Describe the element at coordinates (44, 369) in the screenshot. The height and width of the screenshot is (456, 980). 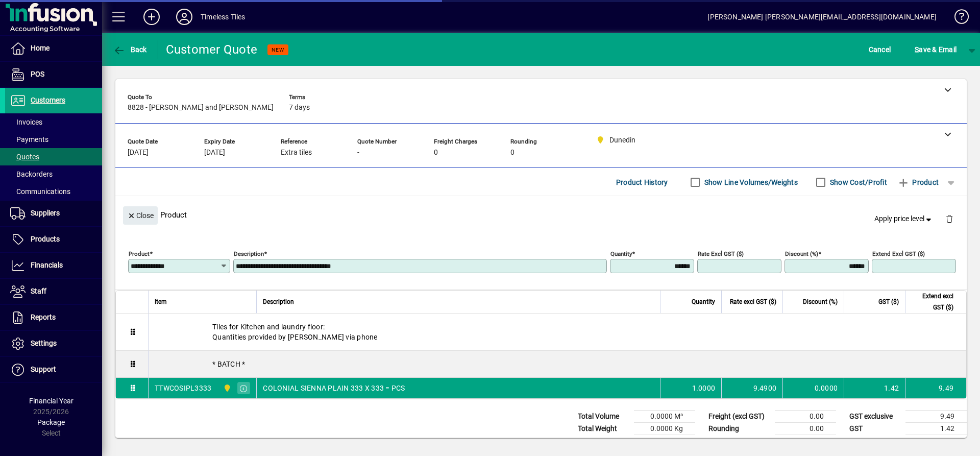
I see `span: Support` at that location.